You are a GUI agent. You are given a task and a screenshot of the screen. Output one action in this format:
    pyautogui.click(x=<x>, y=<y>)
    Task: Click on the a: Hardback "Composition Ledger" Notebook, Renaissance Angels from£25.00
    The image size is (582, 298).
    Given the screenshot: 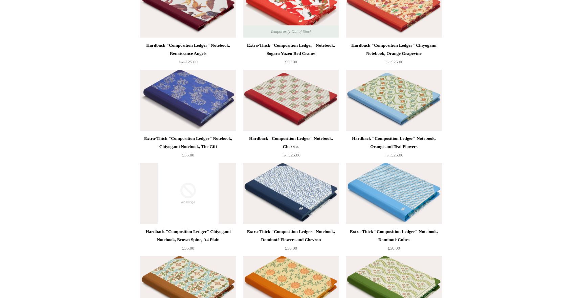 What is the action you would take?
    pyautogui.click(x=188, y=55)
    